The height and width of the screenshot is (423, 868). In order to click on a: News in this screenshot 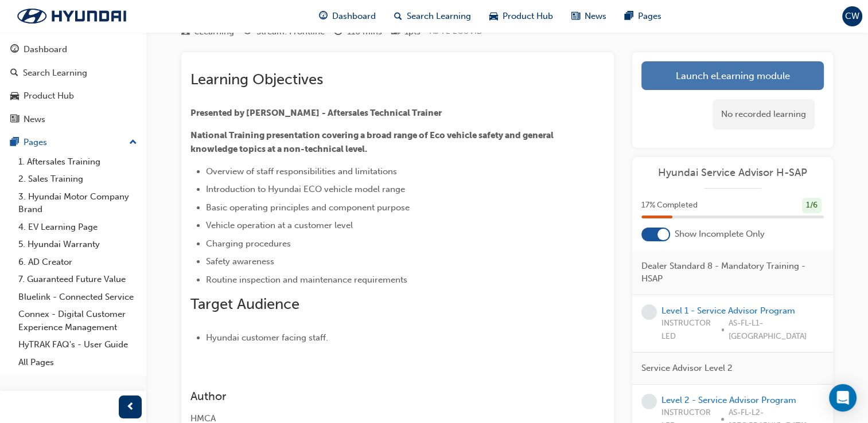, I will do `click(73, 119)`.